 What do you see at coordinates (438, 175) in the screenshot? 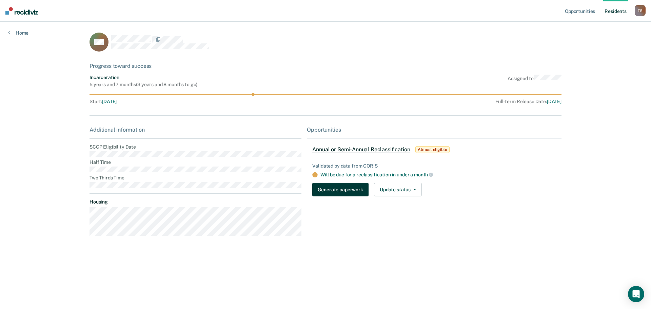
I see `div: Will be due for a reclassification in under a month` at bounding box center [438, 175].